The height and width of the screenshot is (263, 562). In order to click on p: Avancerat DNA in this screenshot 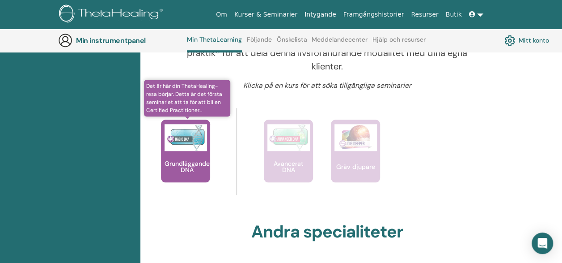, I will do `click(289, 166)`.